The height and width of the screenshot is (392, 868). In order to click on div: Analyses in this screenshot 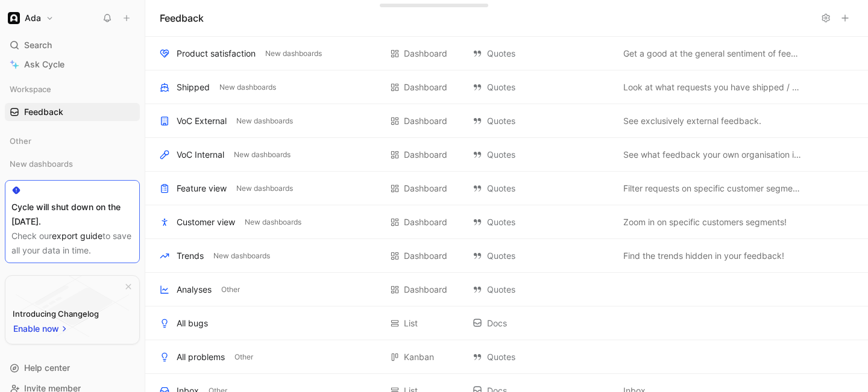, I will do `click(194, 289)`.